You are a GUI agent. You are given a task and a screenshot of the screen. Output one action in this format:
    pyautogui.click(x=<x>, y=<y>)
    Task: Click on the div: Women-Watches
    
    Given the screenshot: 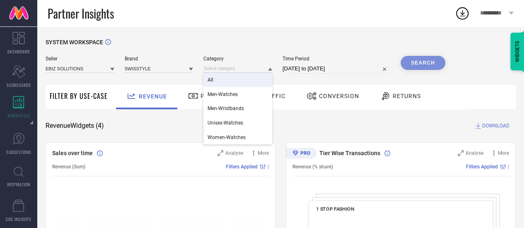 What is the action you would take?
    pyautogui.click(x=238, y=138)
    